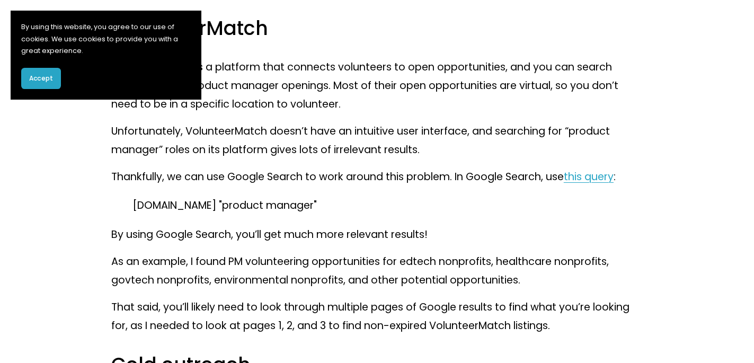  What do you see at coordinates (106, 39) in the screenshot?
I see `p: By using this website, you agree to our use of cookies. We use cookies to provide you with a grea...` at bounding box center [106, 39].